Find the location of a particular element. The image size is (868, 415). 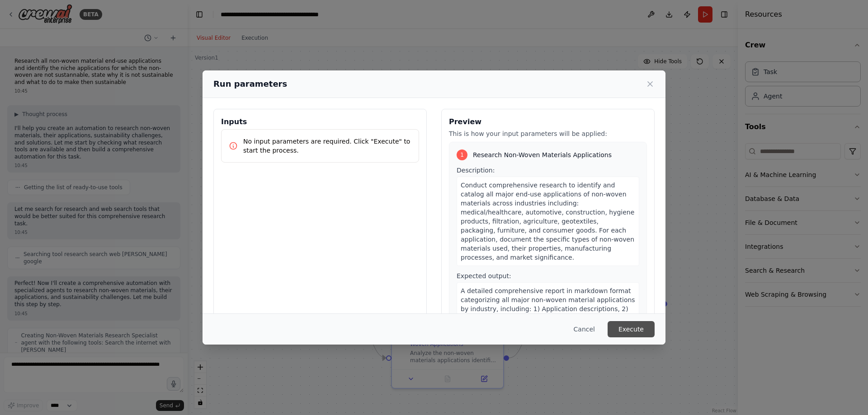

button: Execute is located at coordinates (631, 330).